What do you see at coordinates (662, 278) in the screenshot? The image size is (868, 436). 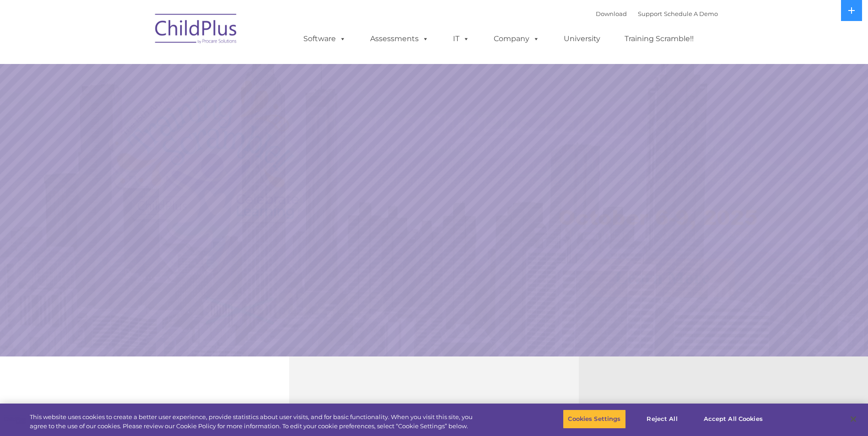 I see `a: Learn More` at bounding box center [662, 278].